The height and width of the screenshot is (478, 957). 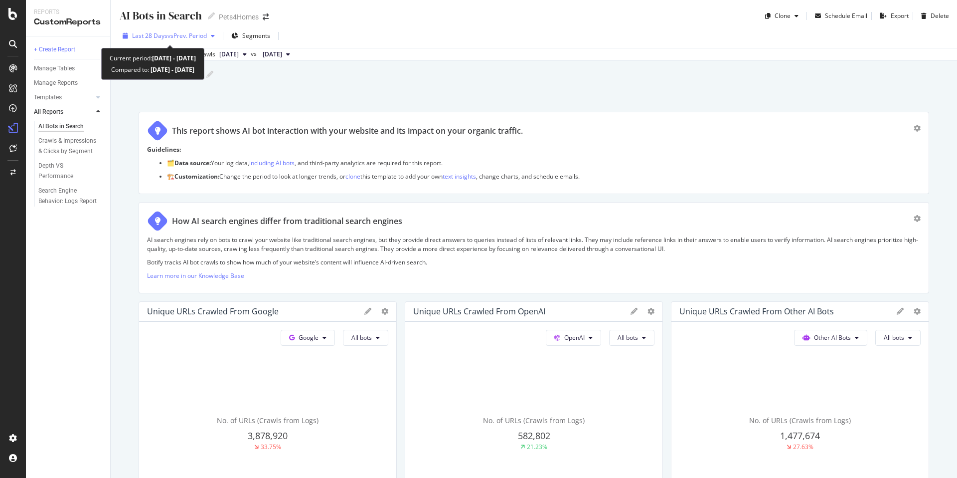 I want to click on span: 1,477,674, so click(x=800, y=435).